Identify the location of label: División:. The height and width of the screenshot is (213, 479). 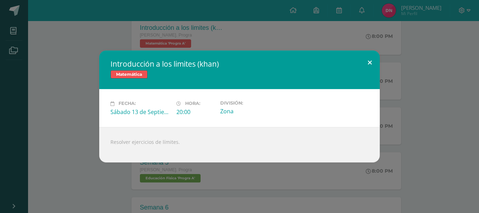
(250, 103).